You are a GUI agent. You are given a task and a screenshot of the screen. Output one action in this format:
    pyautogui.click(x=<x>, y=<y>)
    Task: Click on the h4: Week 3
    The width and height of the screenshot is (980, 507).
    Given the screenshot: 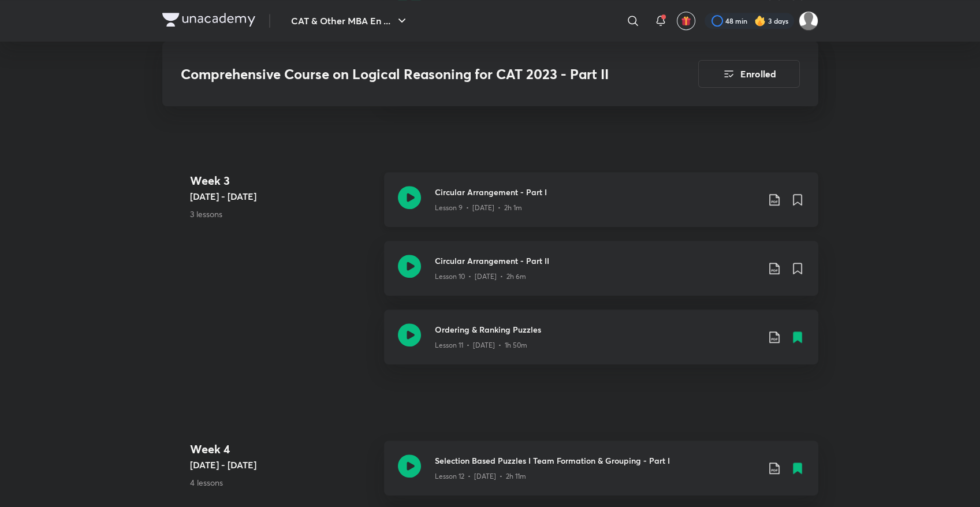 What is the action you would take?
    pyautogui.click(x=282, y=181)
    